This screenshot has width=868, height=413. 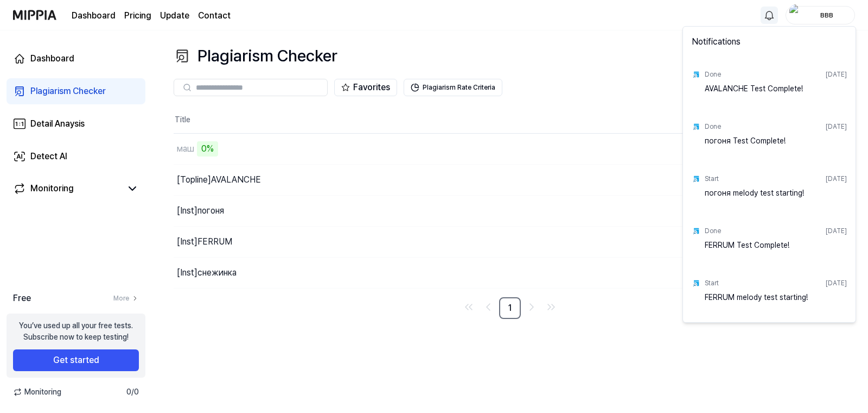 What do you see at coordinates (776, 302) in the screenshot?
I see `div: FERRUM melody test starting!` at bounding box center [776, 302].